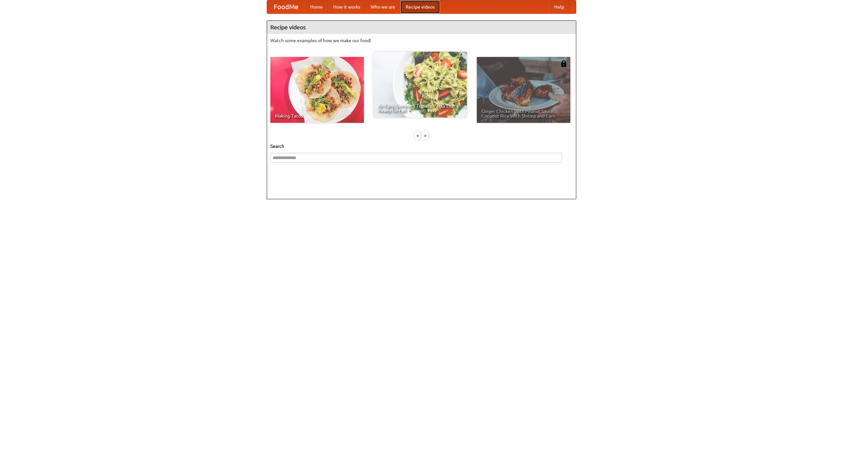 Image resolution: width=843 pixels, height=466 pixels. Describe the element at coordinates (383, 7) in the screenshot. I see `a: Who we are` at that location.